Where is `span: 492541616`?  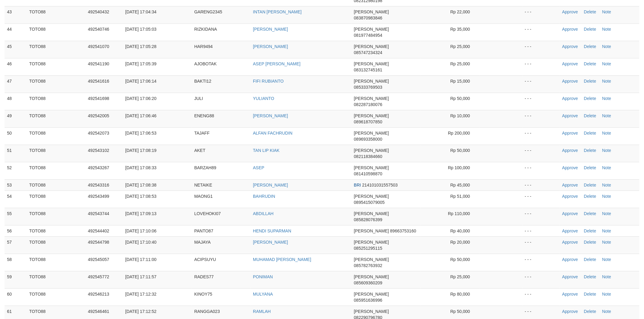
span: 492541616 is located at coordinates (99, 81).